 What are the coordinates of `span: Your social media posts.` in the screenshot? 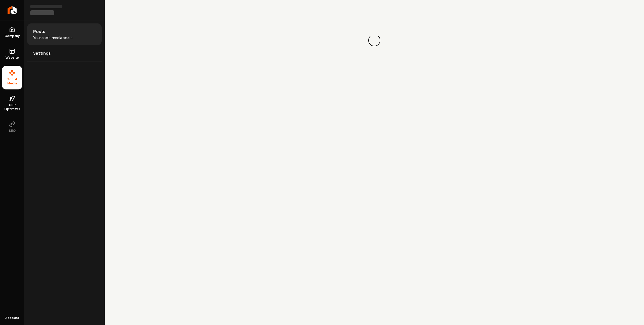 It's located at (53, 37).